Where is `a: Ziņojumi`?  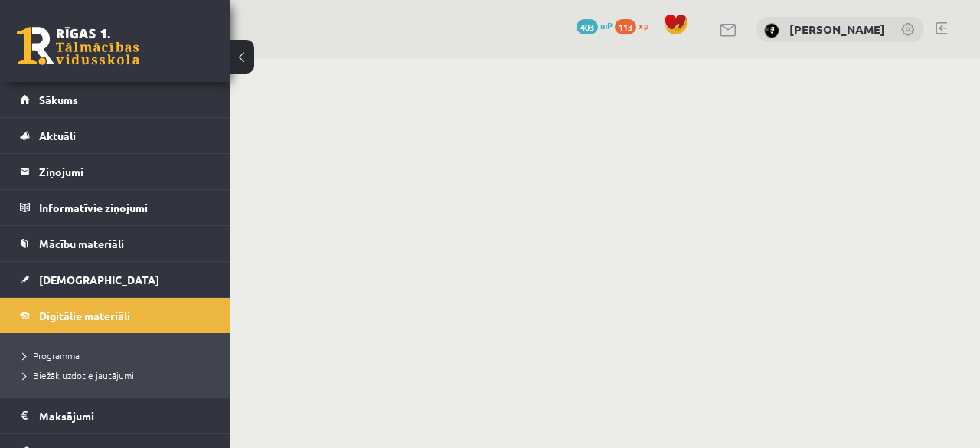 a: Ziņojumi is located at coordinates (115, 172).